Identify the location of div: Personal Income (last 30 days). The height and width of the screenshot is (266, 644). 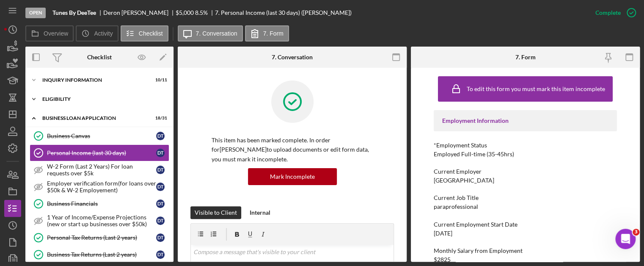
(102, 152).